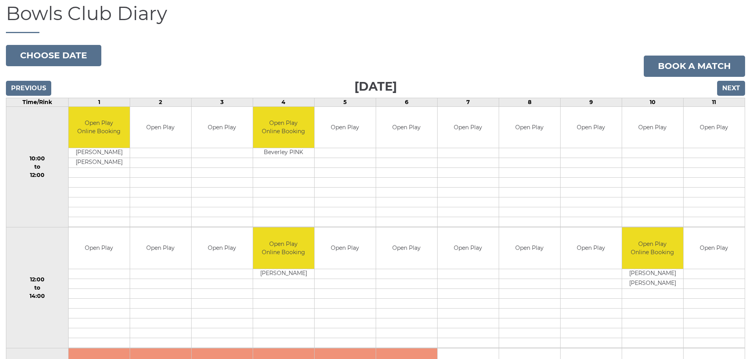 This screenshot has height=359, width=751. Describe the element at coordinates (529, 102) in the screenshot. I see `td: 8` at that location.